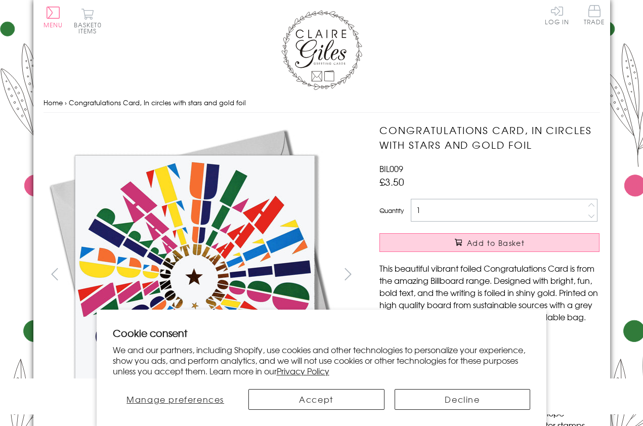  Describe the element at coordinates (347, 274) in the screenshot. I see `button: next` at that location.